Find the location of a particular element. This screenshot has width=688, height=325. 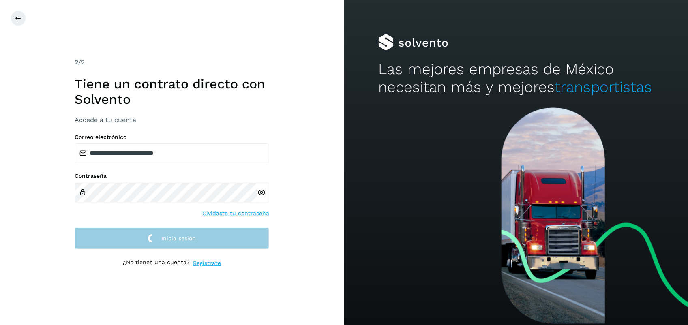

span: Inicia sesión is located at coordinates (178, 238).